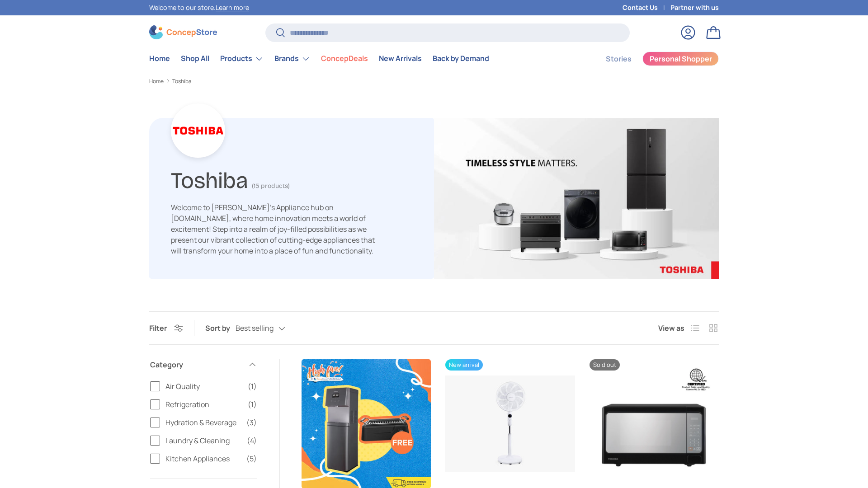 The height and width of the screenshot is (488, 868). Describe the element at coordinates (251, 423) in the screenshot. I see `span: (3)` at that location.